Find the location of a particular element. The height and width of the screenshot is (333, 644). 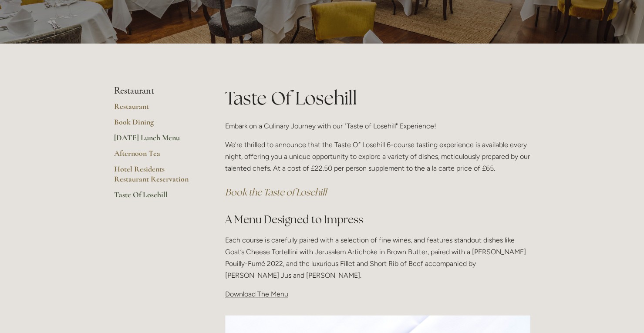

span: Download The Menu is located at coordinates (257, 294).